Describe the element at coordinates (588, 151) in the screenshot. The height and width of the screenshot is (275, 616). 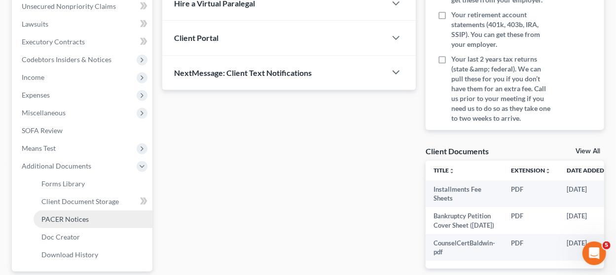
I see `a: View All` at that location.